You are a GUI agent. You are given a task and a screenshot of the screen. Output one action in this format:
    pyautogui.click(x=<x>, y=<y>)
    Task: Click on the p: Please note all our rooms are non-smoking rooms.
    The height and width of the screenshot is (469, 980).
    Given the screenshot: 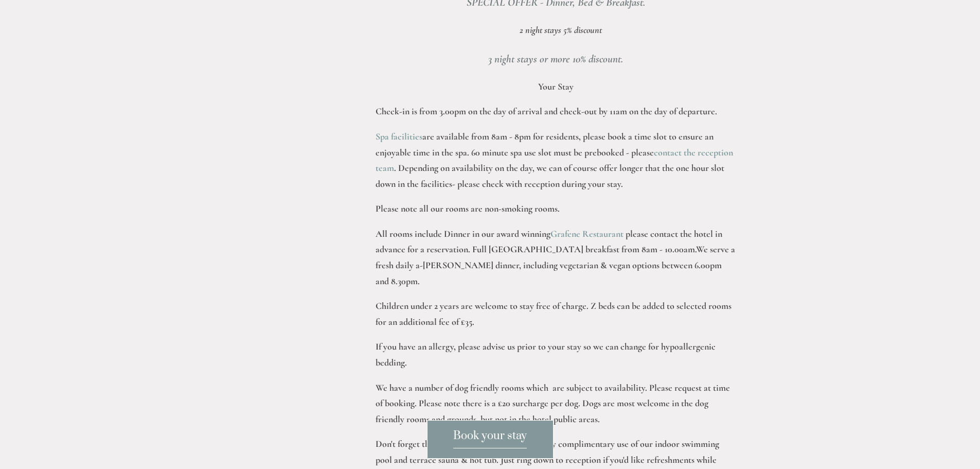 What is the action you would take?
    pyautogui.click(x=556, y=208)
    